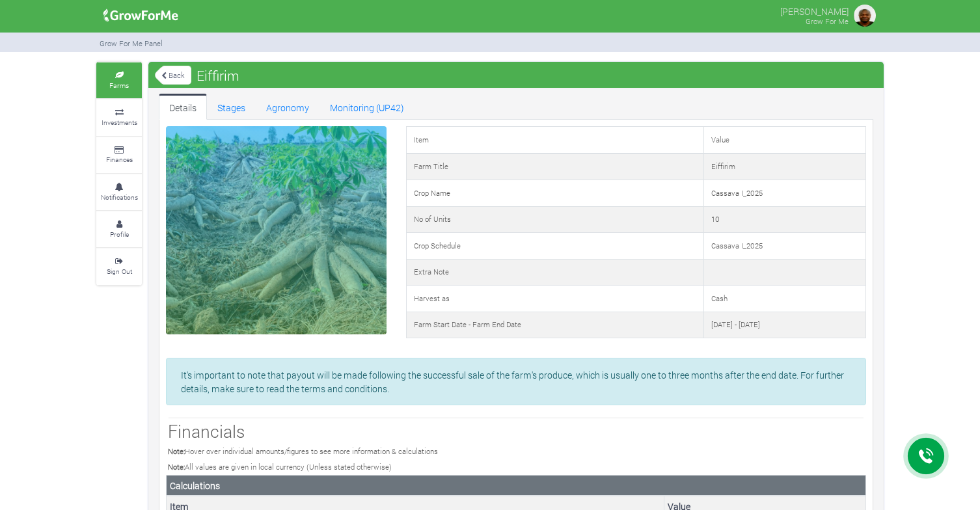  Describe the element at coordinates (288, 107) in the screenshot. I see `a: Agronomy` at that location.